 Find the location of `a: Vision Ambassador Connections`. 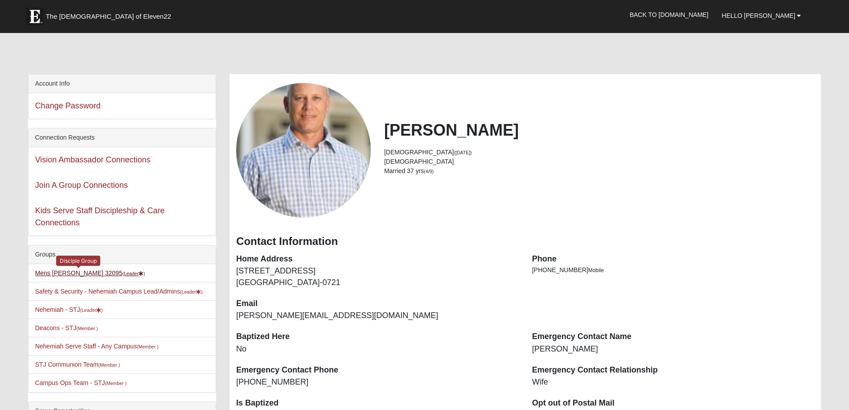

a: Vision Ambassador Connections is located at coordinates (93, 160).